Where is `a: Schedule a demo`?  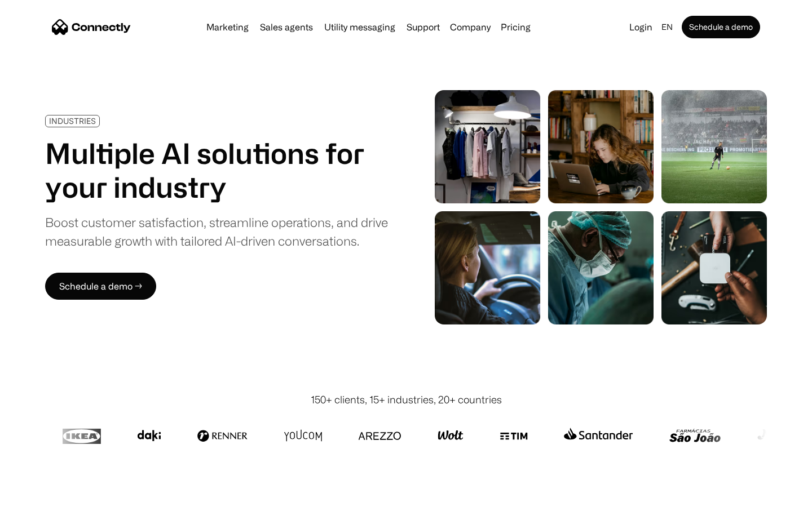 a: Schedule a demo is located at coordinates (720, 27).